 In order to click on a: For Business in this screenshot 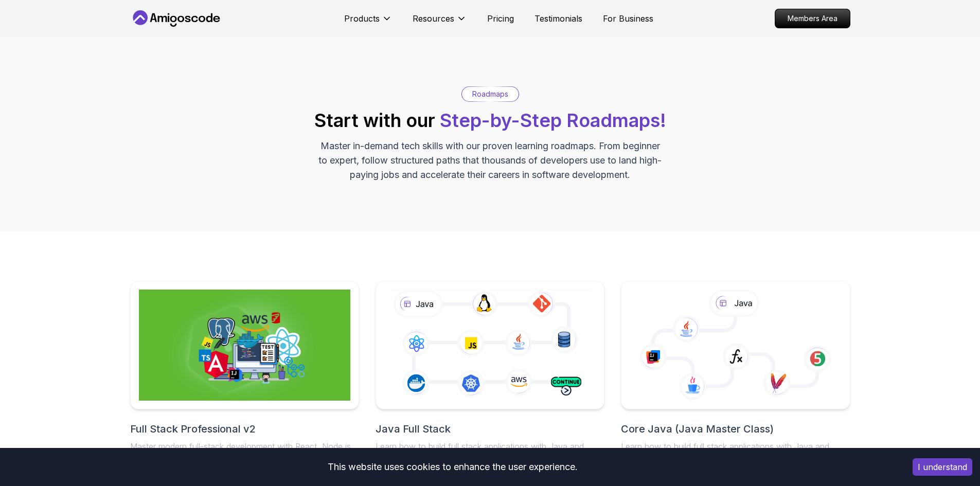, I will do `click(628, 19)`.